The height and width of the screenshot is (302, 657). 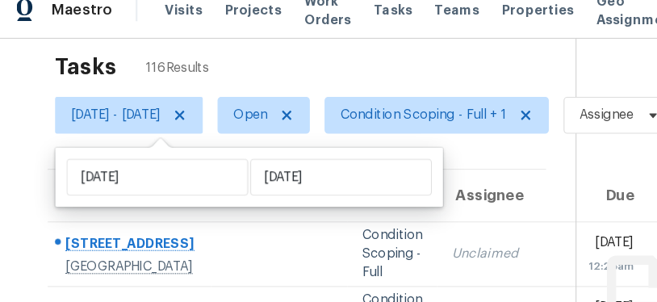 What do you see at coordinates (380, 118) in the screenshot?
I see `span: Condition Scoping - Full + 1` at bounding box center [380, 118].